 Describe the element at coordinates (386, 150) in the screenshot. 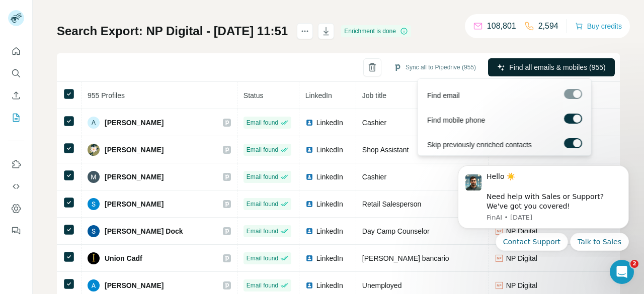

I see `span: Shop Assistant` at that location.